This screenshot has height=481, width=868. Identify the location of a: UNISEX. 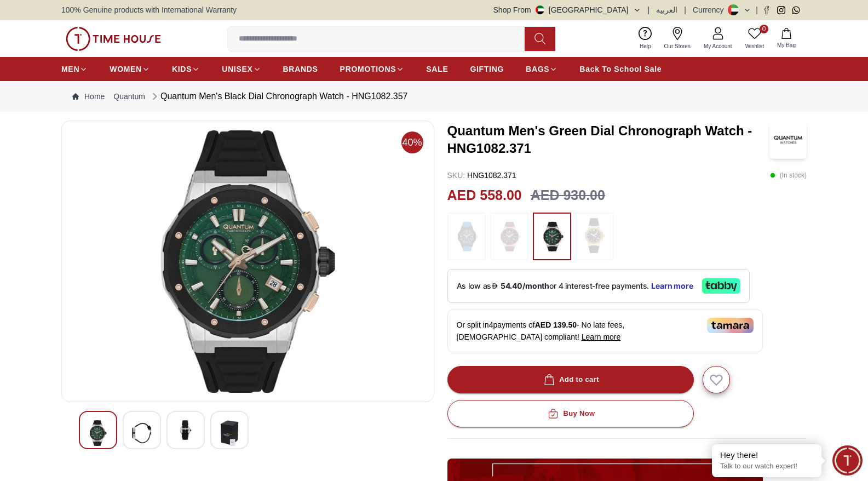
(241, 69).